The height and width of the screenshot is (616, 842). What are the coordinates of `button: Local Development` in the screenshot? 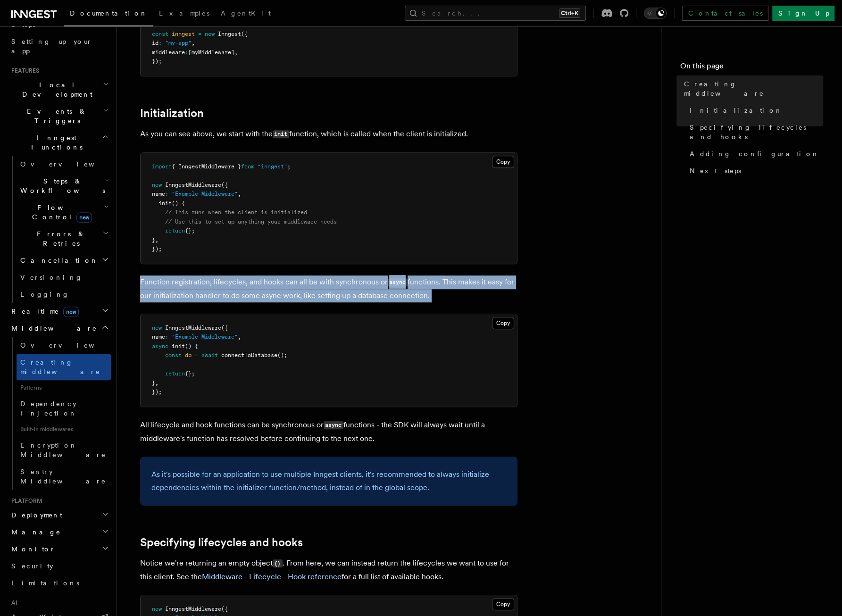 It's located at (59, 89).